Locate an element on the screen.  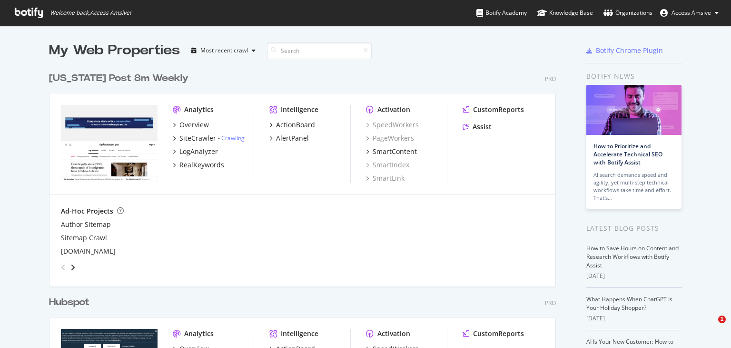
a: Hubspot is located at coordinates (71, 302).